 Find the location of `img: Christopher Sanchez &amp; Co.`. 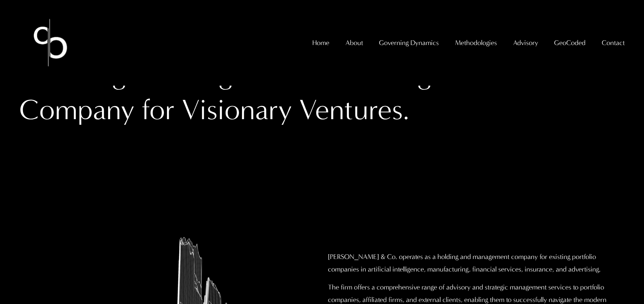

img: Christopher Sanchez &amp; Co. is located at coordinates (51, 43).